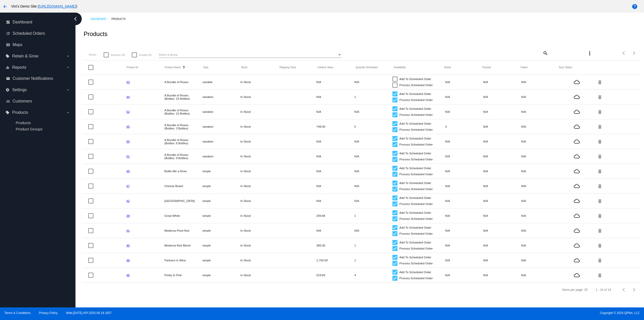 Image resolution: width=644 pixels, height=320 pixels. I want to click on h2: Products, so click(95, 34).